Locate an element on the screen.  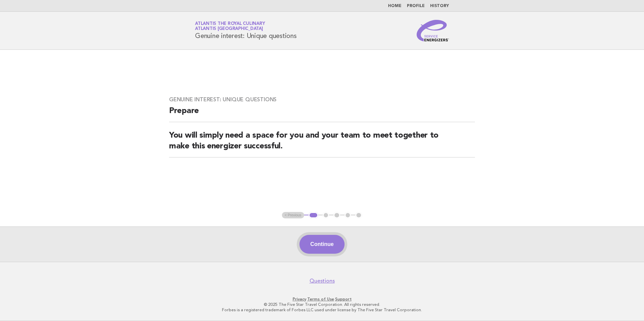
p: Forbes is a registered trademark of Forbes LLC used under license by The Five Star Travel Corpora... is located at coordinates (322, 310).